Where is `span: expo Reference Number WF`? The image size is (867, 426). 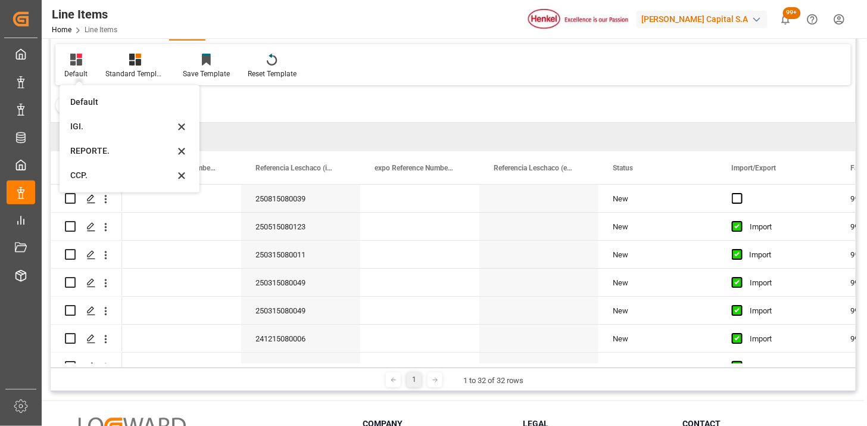 span: expo Reference Number WF is located at coordinates (414, 168).